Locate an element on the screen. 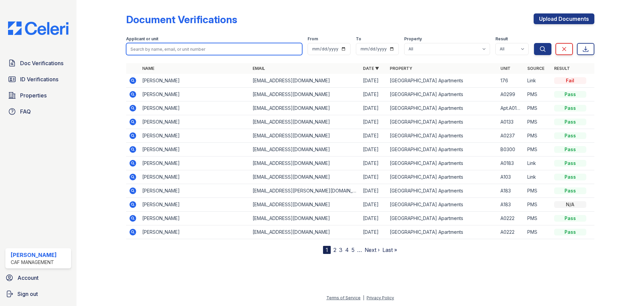 The width and height of the screenshot is (644, 306). div: N/A is located at coordinates (570, 205).